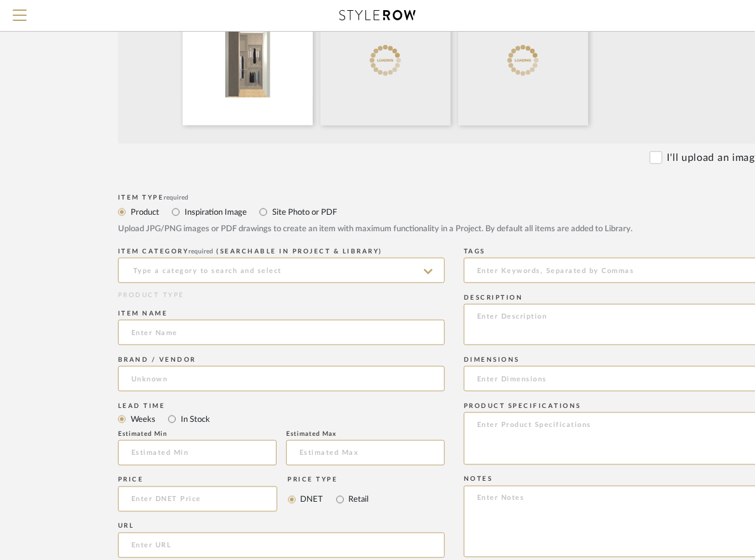 Image resolution: width=755 pixels, height=560 pixels. Describe the element at coordinates (215, 212) in the screenshot. I see `label: Inspiration Image` at that location.